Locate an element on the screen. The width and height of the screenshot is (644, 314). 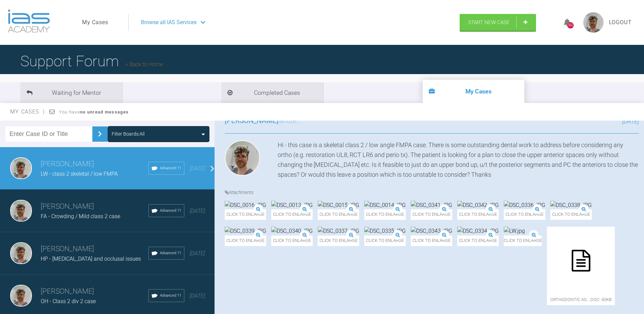
img: DSC_0336.JPG is located at coordinates (525, 205).